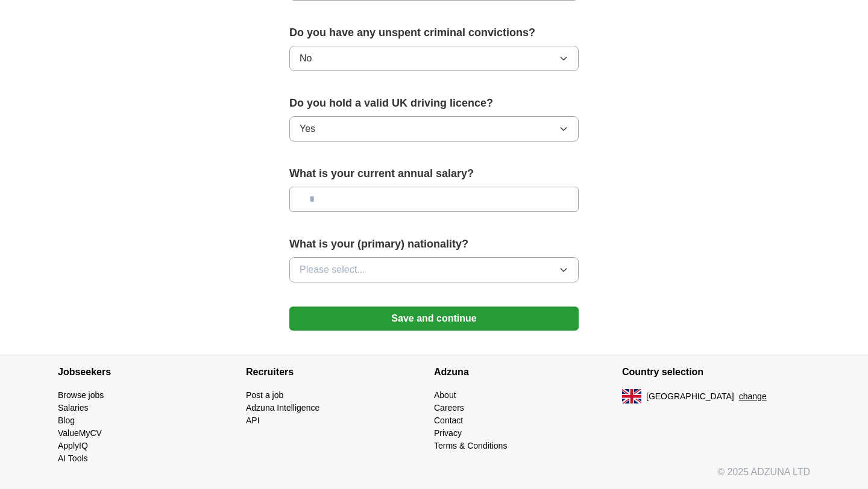 Image resolution: width=868 pixels, height=489 pixels. Describe the element at coordinates (470, 446) in the screenshot. I see `a: Terms & Conditions` at that location.